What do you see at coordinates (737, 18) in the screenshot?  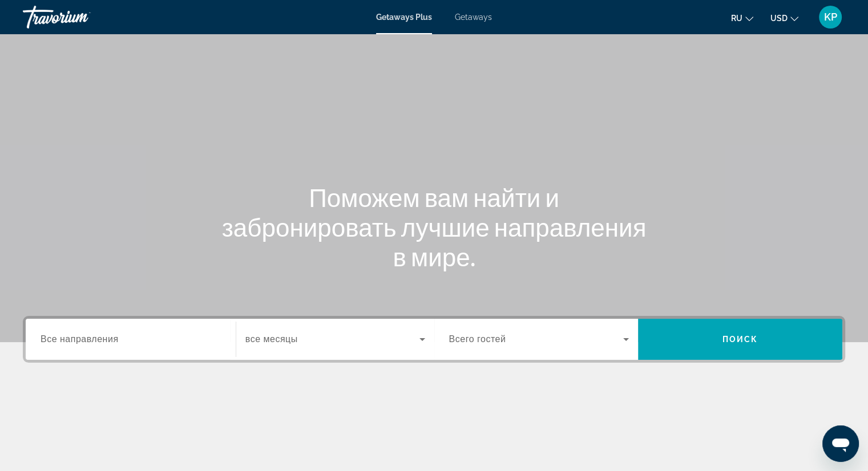 I see `span: ru` at bounding box center [737, 18].